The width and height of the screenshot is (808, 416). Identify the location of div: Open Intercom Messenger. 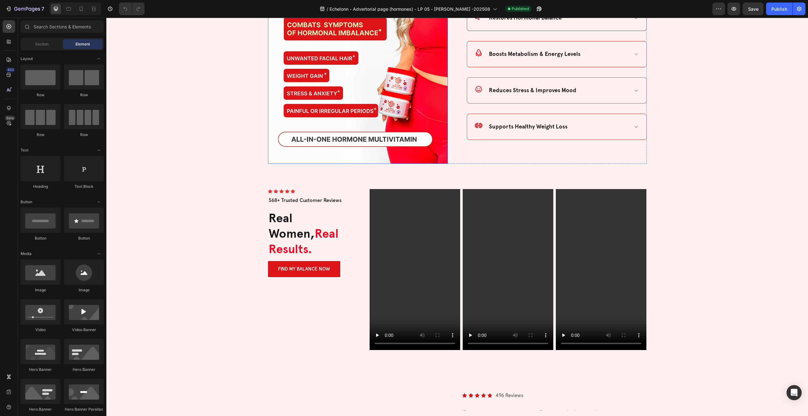
(794, 393).